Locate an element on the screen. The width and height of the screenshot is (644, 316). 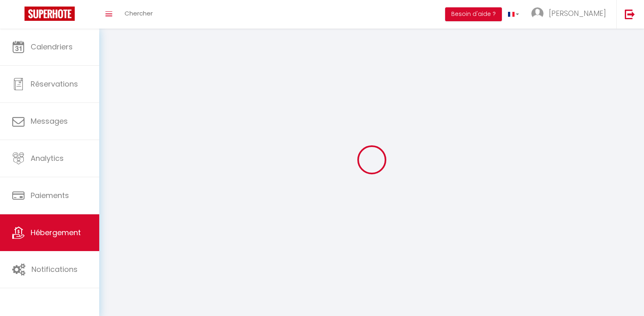
span: Paiements is located at coordinates (50, 195).